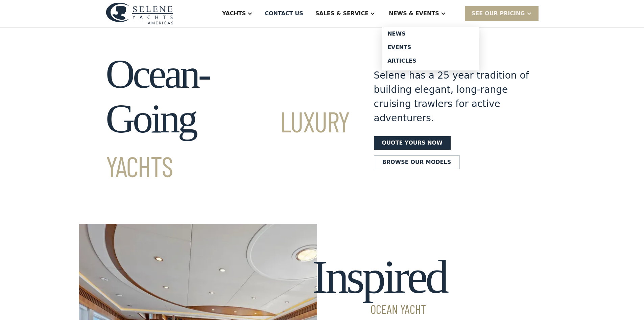  What do you see at coordinates (430, 61) in the screenshot?
I see `a: Articles` at bounding box center [430, 61].